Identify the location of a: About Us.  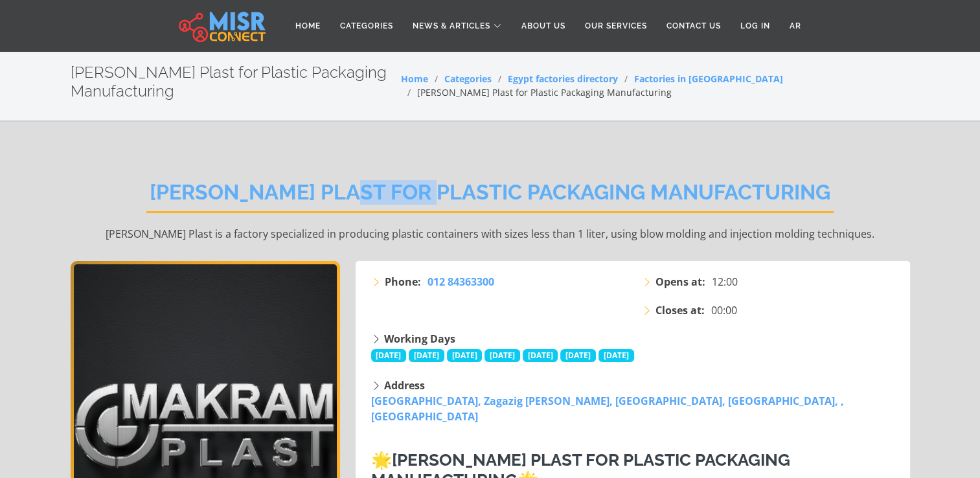
(543, 26).